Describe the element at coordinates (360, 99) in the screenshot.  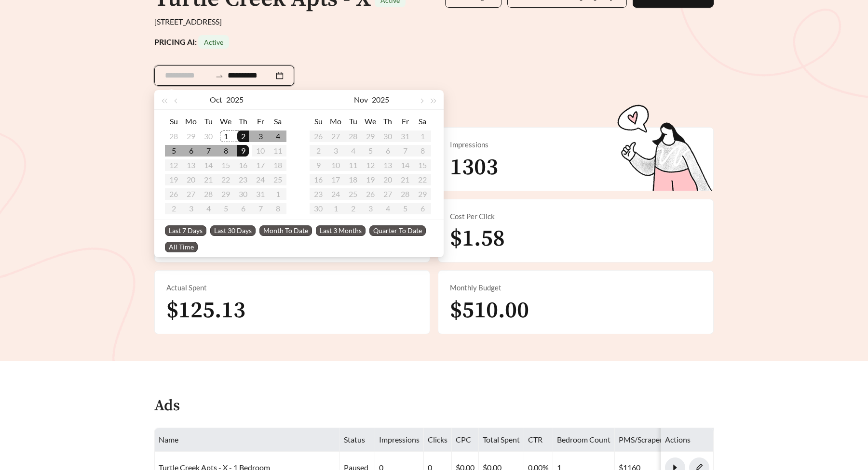
I see `button: Nov` at that location.